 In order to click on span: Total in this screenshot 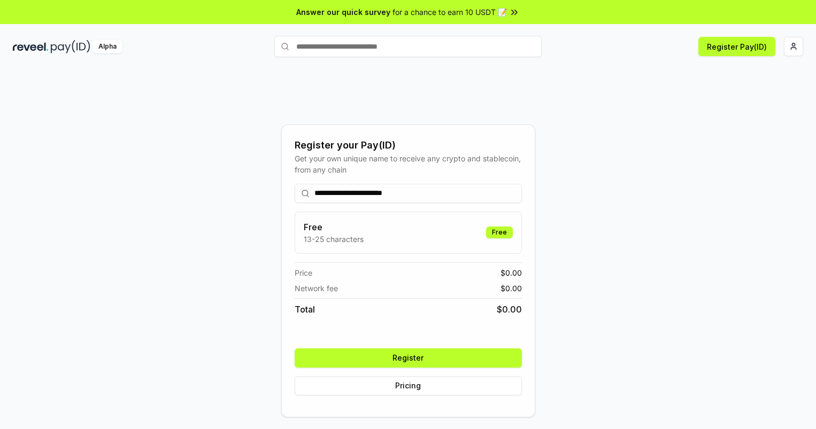, I will do `click(305, 310)`.